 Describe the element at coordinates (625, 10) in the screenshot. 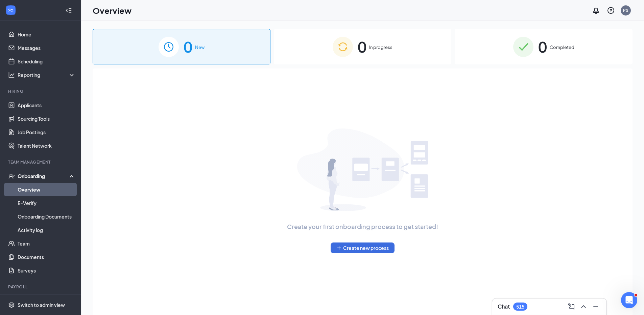

I see `div: PS` at that location.